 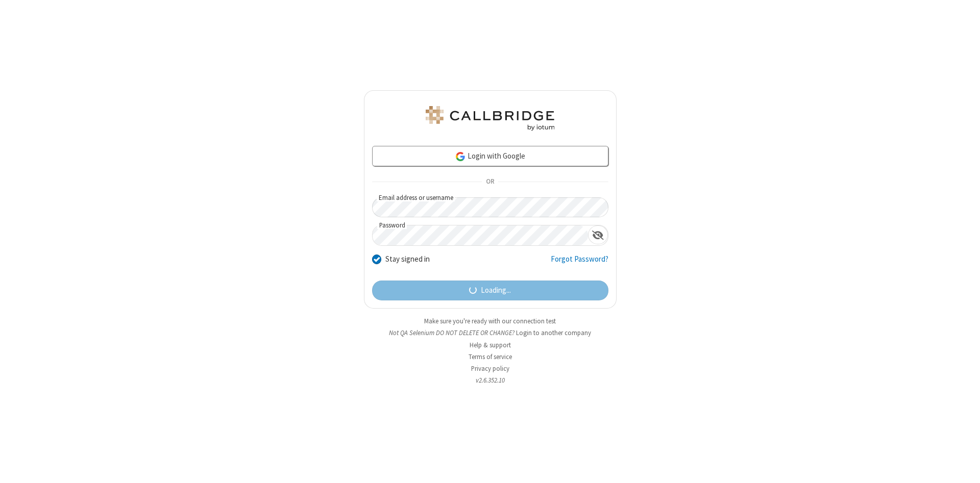 What do you see at coordinates (408, 259) in the screenshot?
I see `label: Stay signed in` at bounding box center [408, 259].